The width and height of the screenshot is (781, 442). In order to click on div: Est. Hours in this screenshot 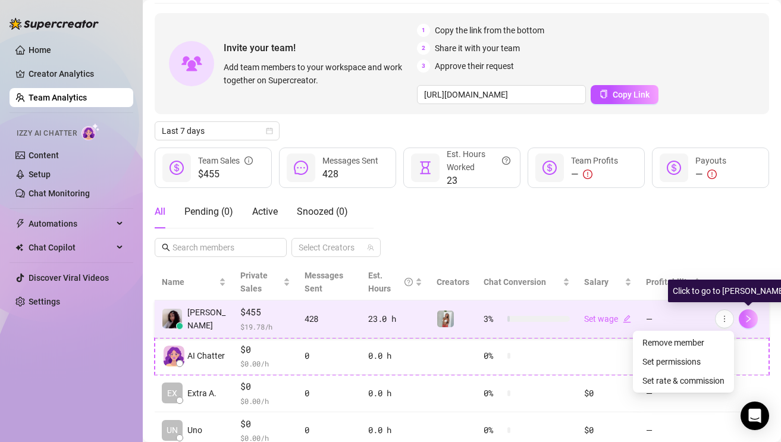, I will do `click(390, 282)`.